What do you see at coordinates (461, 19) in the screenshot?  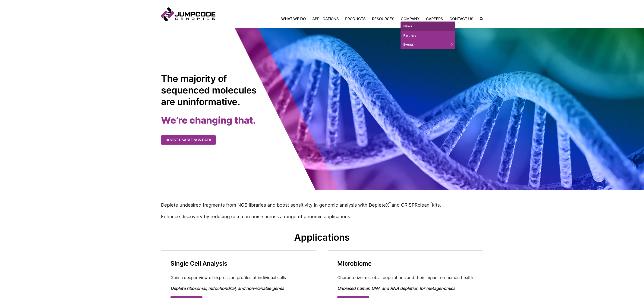 I see `a: Contact Us` at bounding box center [461, 19].